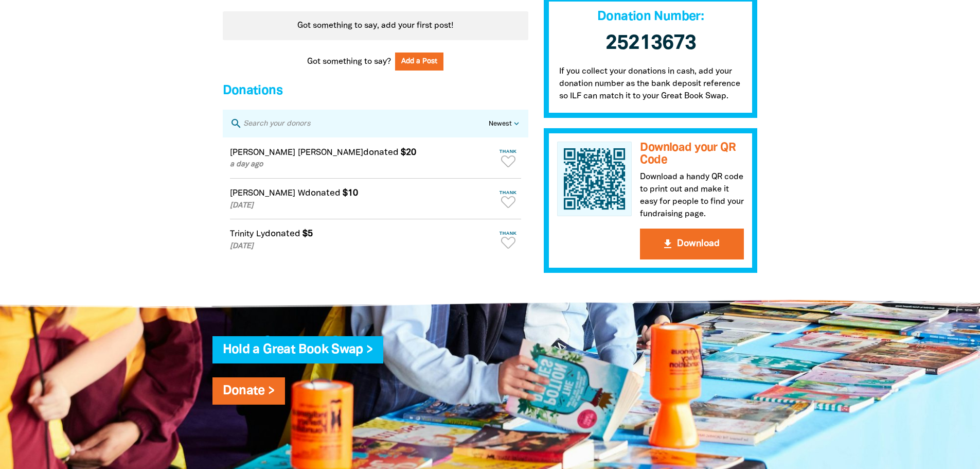  Describe the element at coordinates (253, 90) in the screenshot. I see `span: Donations` at that location.